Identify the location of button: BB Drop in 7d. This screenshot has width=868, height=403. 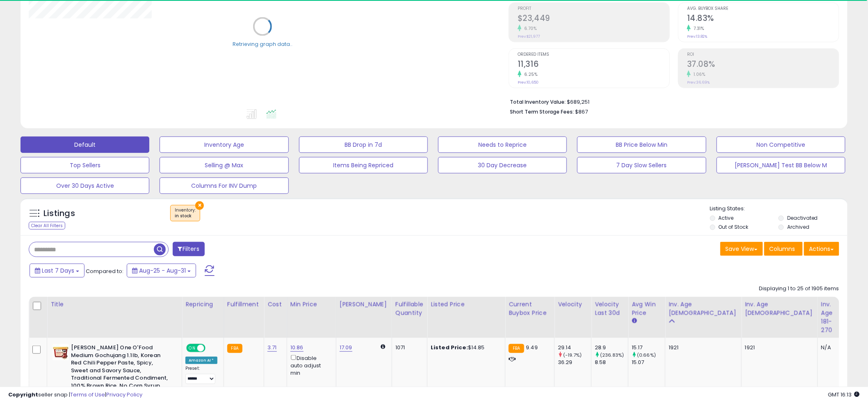
(363, 145).